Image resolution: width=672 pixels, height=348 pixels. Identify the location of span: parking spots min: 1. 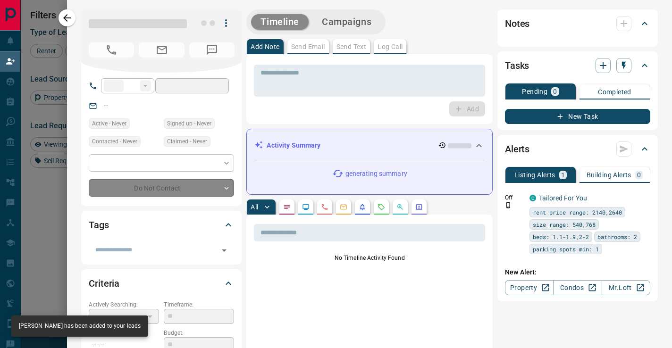
(566, 249).